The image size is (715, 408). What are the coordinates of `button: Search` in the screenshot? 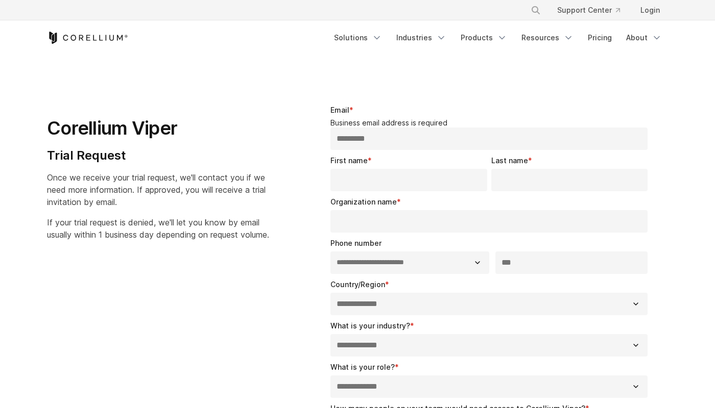 It's located at (536, 10).